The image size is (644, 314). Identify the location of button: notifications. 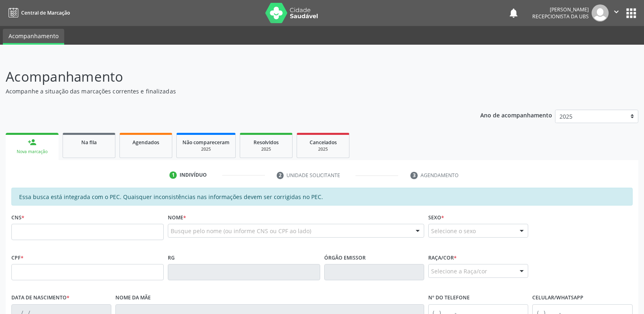
(513, 13).